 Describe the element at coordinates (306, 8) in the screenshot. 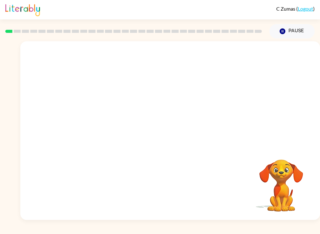

I see `a: Logout` at that location.